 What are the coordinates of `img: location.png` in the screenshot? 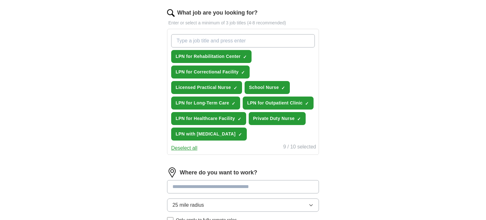 It's located at (172, 172).